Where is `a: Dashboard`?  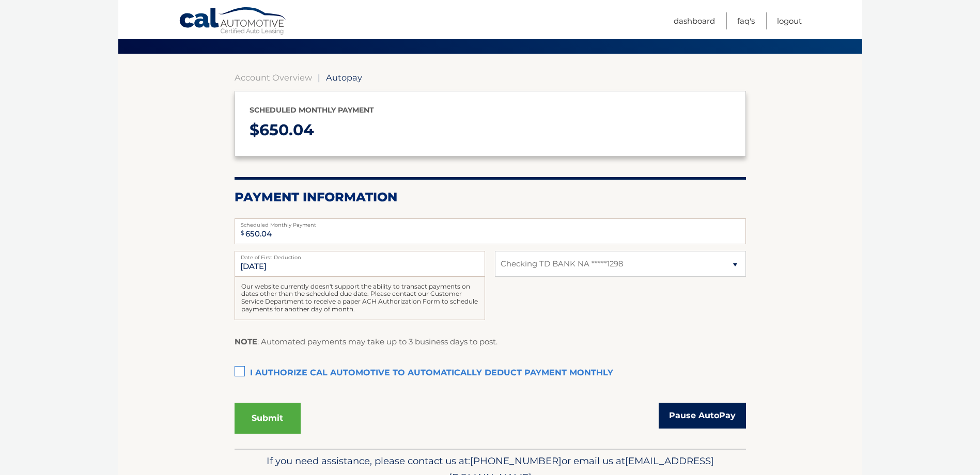
a: Dashboard is located at coordinates (694, 21).